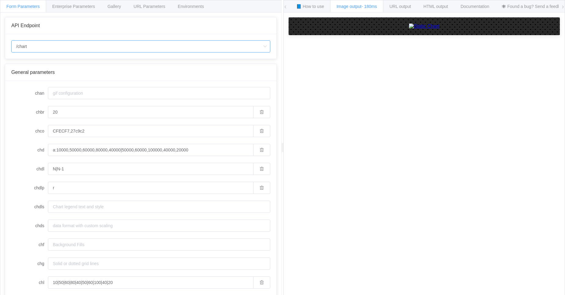 Image resolution: width=565 pixels, height=295 pixels. I want to click on label: chl, so click(30, 283).